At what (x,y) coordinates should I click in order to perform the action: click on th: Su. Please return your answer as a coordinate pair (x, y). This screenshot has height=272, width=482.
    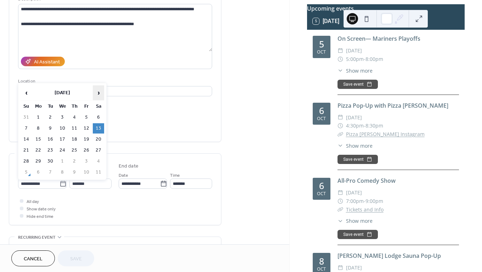
    Looking at the image, I should click on (26, 106).